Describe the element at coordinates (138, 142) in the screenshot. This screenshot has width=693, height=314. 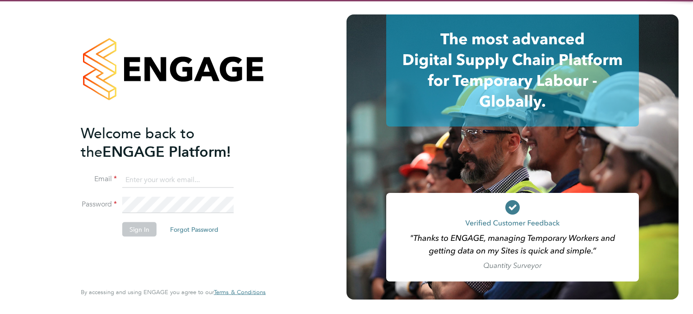
I see `span: Welcome back to the` at that location.